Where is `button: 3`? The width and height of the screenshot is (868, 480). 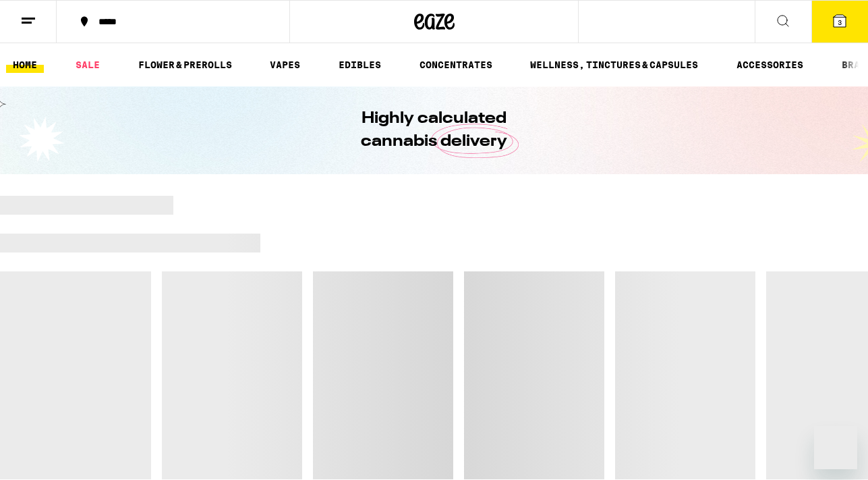 button: 3 is located at coordinates (839, 22).